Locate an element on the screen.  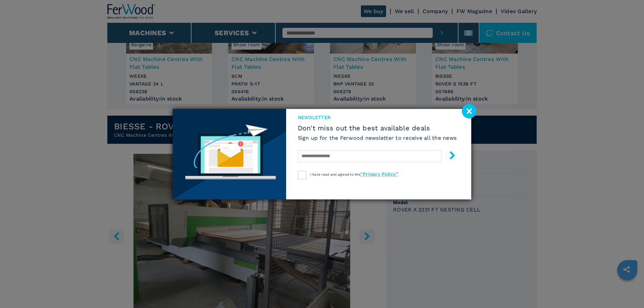
img: Newsletter image is located at coordinates (229, 154).